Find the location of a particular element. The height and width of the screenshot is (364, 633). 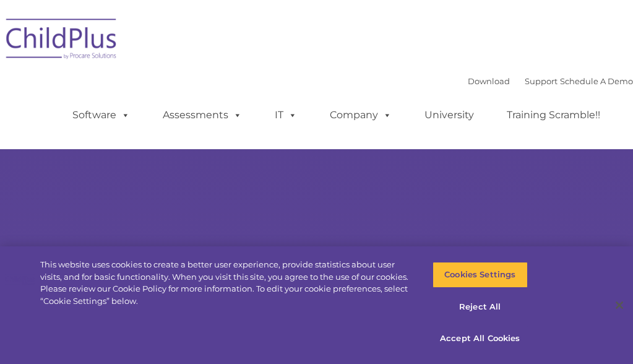

a: IT is located at coordinates (286, 115).